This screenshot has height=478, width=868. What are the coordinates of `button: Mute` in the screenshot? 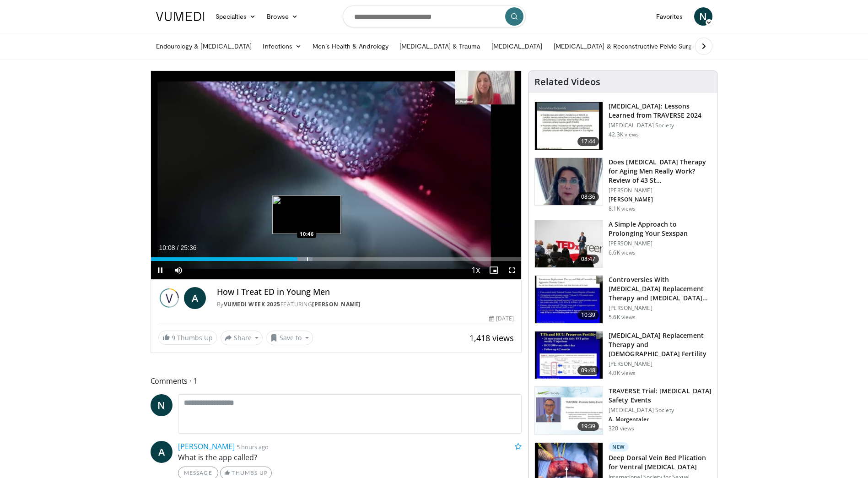 It's located at (179, 270).